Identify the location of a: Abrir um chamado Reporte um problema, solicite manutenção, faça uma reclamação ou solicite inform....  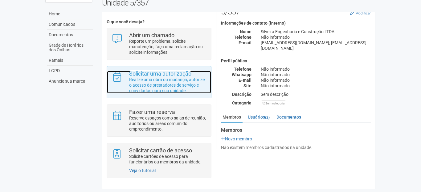
(159, 44).